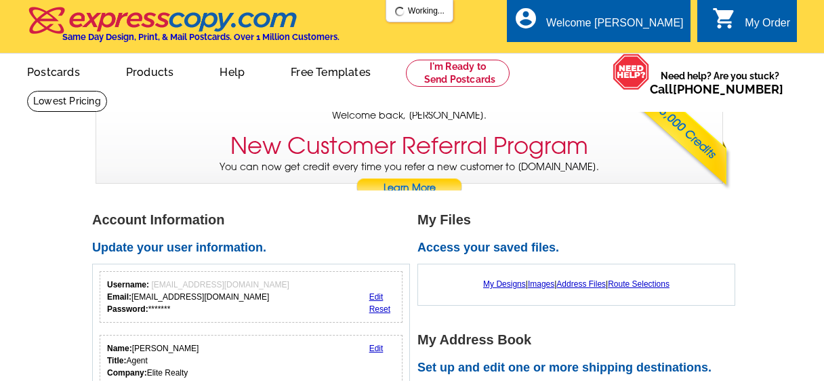 The image size is (824, 381). What do you see at coordinates (409, 188) in the screenshot?
I see `a: Learn More` at bounding box center [409, 188].